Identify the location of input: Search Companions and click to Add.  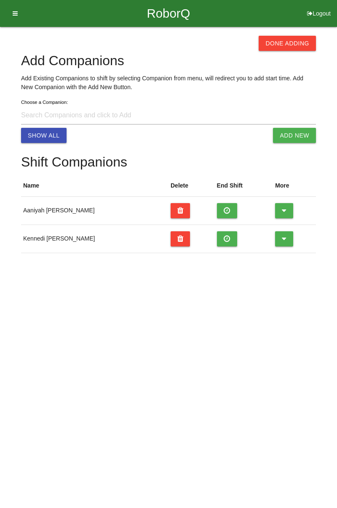
(168, 115).